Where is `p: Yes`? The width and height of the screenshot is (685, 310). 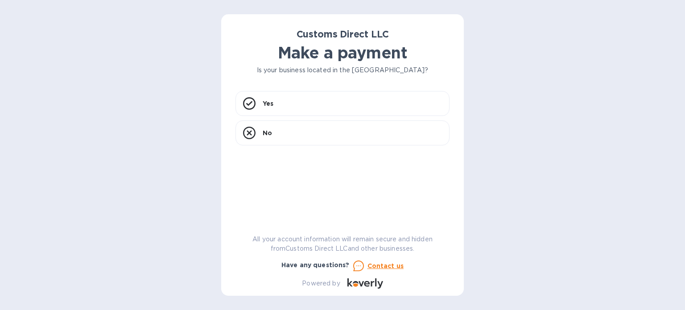
p: Yes is located at coordinates (268, 103).